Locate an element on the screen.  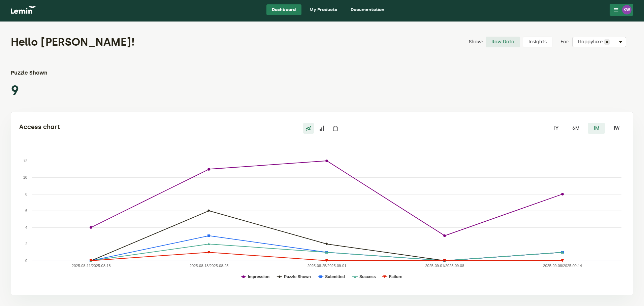
text: 2025-09-08/2025-09-14 is located at coordinates (562, 266).